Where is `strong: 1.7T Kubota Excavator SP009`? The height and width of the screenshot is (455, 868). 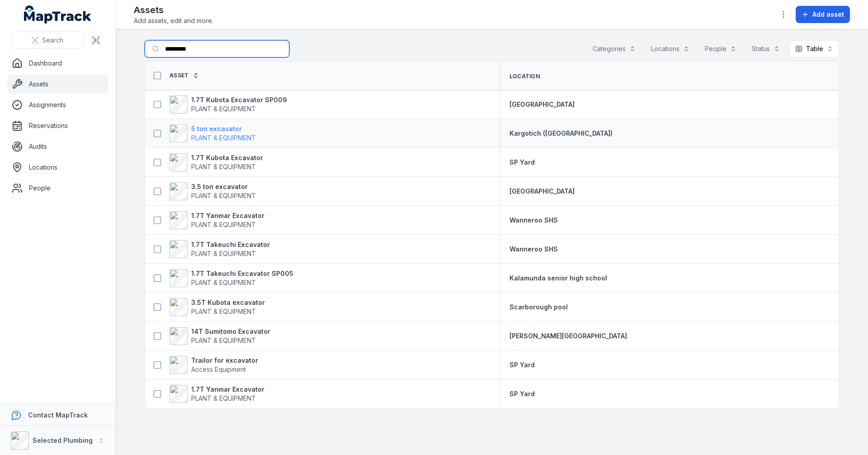 strong: 1.7T Kubota Excavator SP009 is located at coordinates (239, 100).